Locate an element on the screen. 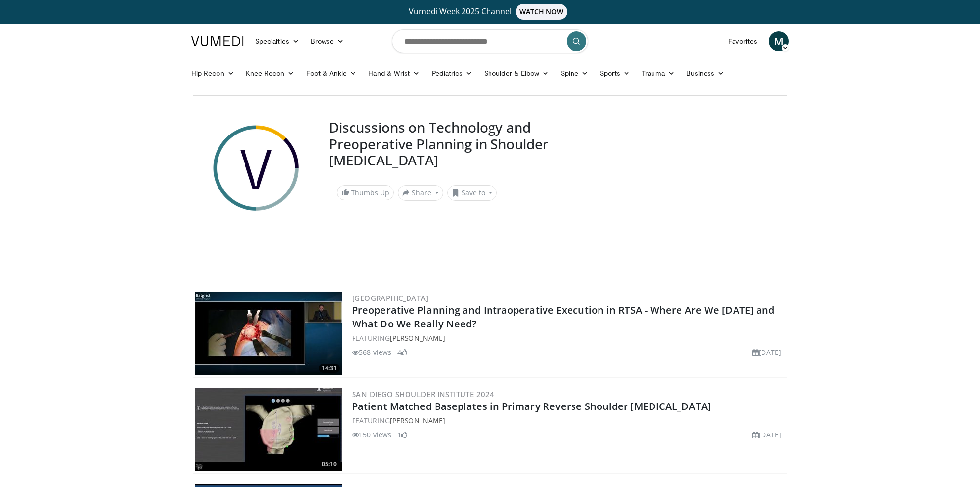  a: Business is located at coordinates (706, 73).